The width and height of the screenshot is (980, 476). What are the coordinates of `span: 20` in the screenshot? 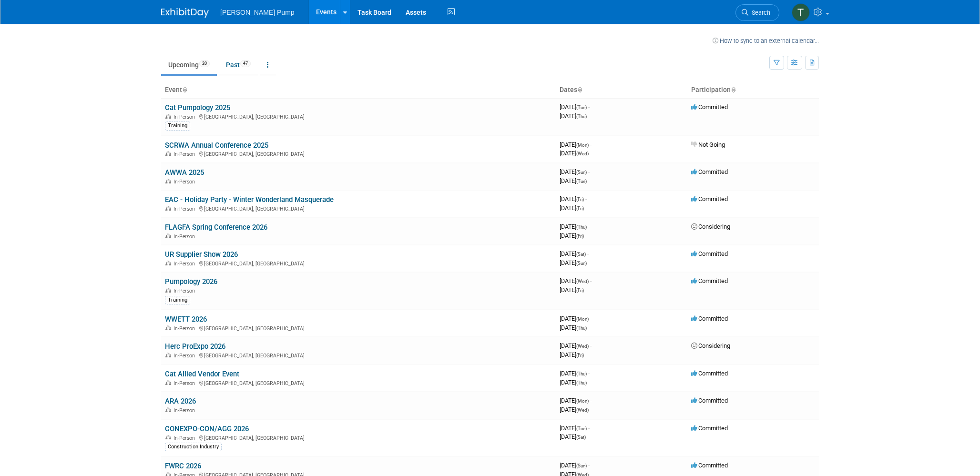 It's located at (204, 64).